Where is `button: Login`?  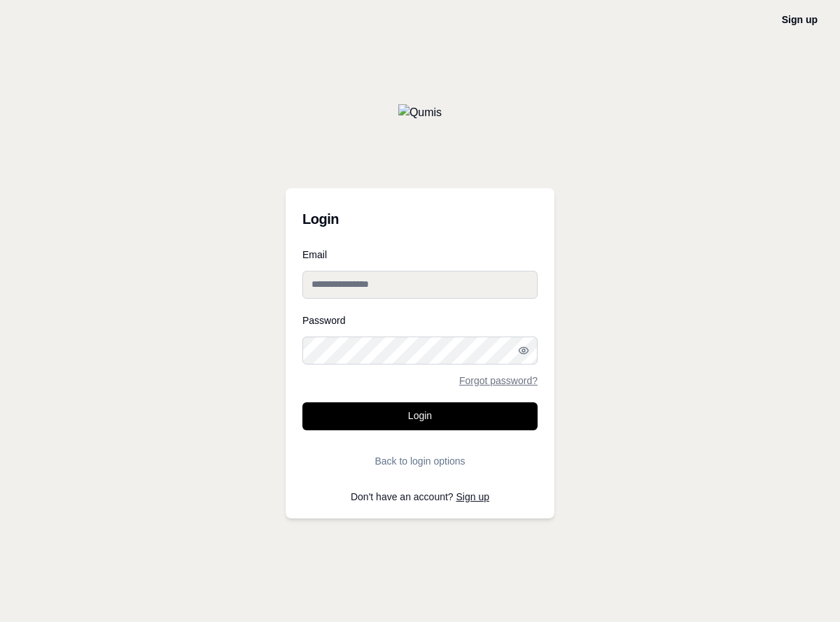
button: Login is located at coordinates (420, 416).